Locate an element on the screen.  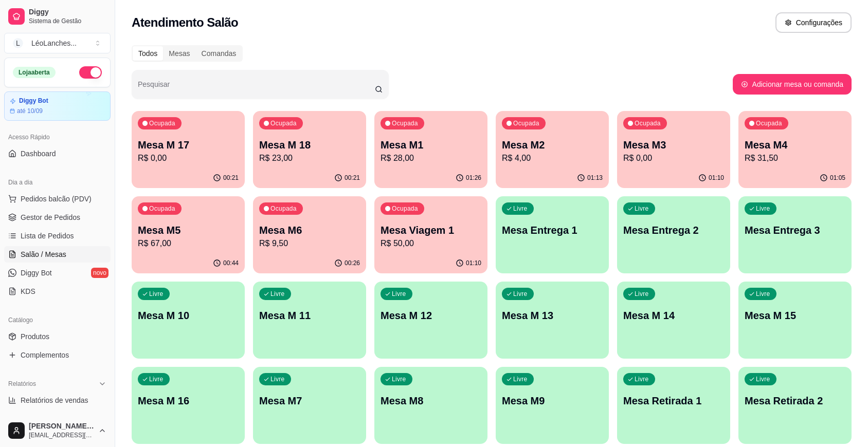
button: LivreMesa Retirada 2 is located at coordinates (795, 406).